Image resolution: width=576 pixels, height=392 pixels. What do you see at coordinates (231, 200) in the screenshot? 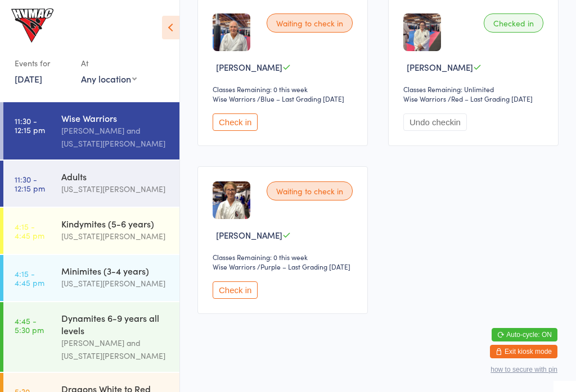
I see `img: image1713168342.png` at bounding box center [231, 200].